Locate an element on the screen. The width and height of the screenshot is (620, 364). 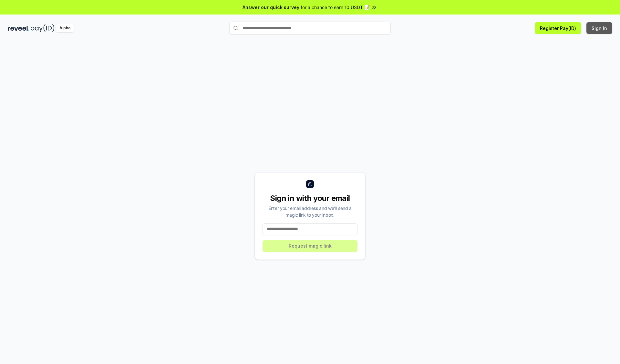
img: pay_id is located at coordinates (42, 28).